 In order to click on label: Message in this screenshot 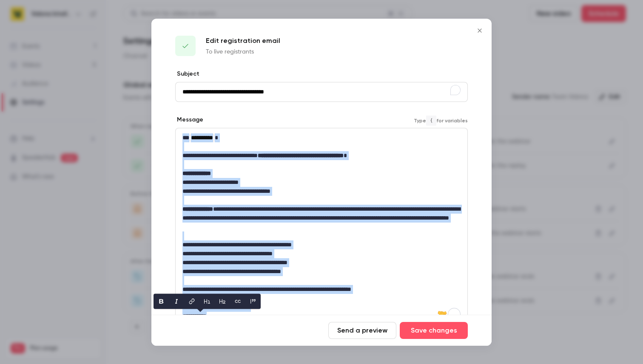, I will do `click(189, 119)`.